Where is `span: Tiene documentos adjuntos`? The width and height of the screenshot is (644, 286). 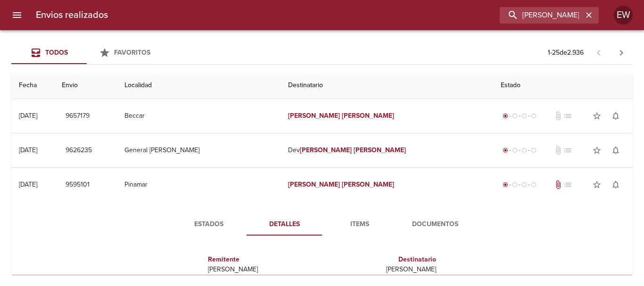
span: Tiene documentos adjuntos is located at coordinates (558, 185).